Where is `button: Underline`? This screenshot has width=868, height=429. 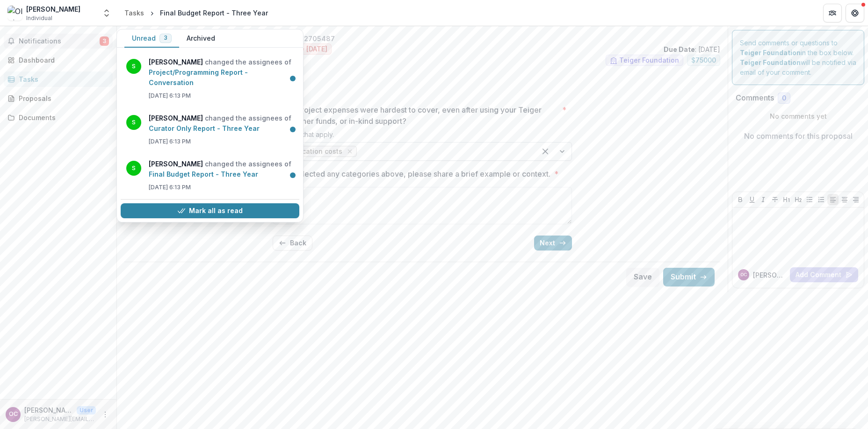 button: Underline is located at coordinates (752, 199).